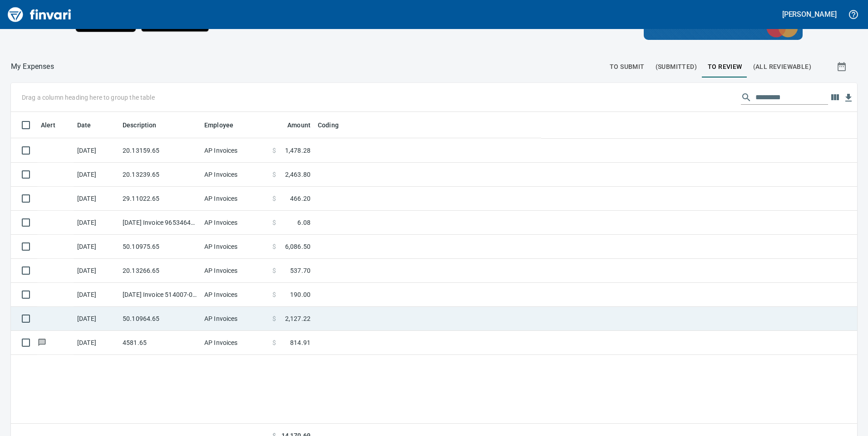 This screenshot has width=868, height=436. What do you see at coordinates (298, 151) in the screenshot?
I see `span: 1,478.28` at bounding box center [298, 151].